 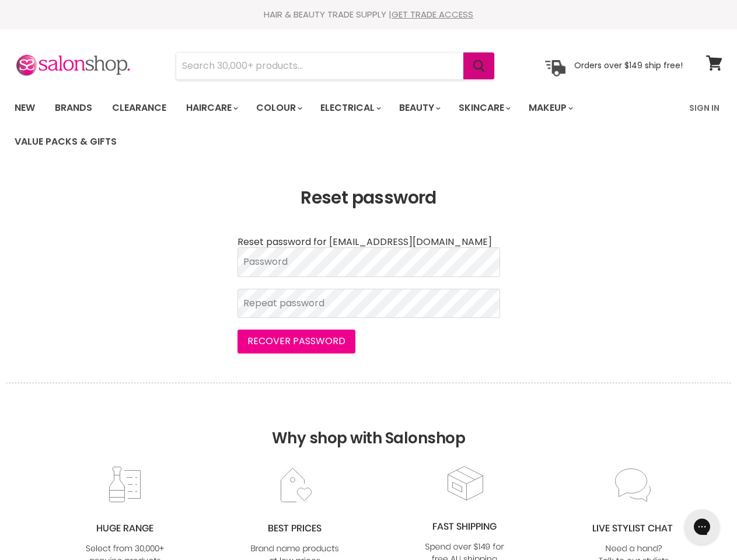 What do you see at coordinates (24, 22) in the screenshot?
I see `button: Gorgias live chat` at bounding box center [24, 22].